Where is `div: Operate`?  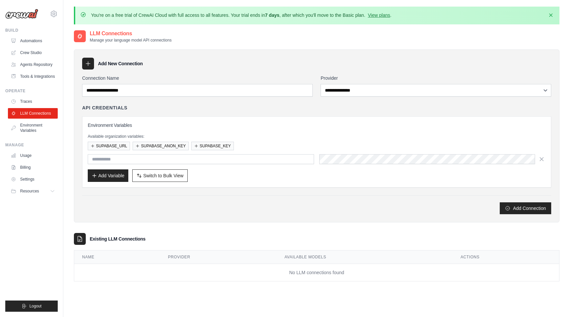
div: Operate is located at coordinates (31, 91).